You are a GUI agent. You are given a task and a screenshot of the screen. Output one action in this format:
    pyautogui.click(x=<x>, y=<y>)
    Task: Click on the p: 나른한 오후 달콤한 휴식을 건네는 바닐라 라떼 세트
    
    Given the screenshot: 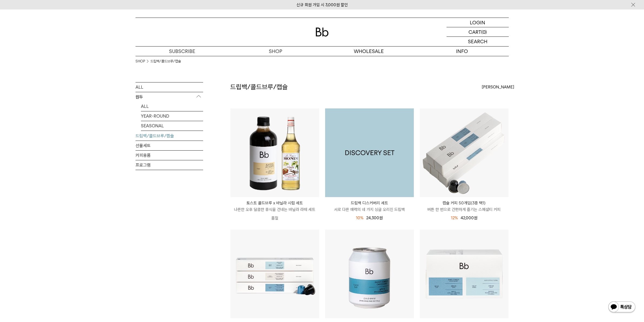 What is the action you would take?
    pyautogui.click(x=275, y=210)
    